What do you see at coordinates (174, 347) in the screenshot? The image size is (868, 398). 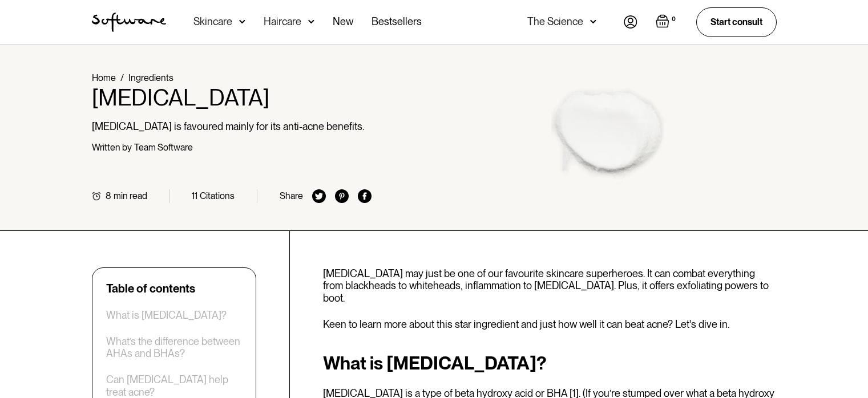 I see `a: What’s the difference between AHAs and BHAs?` at bounding box center [174, 347].